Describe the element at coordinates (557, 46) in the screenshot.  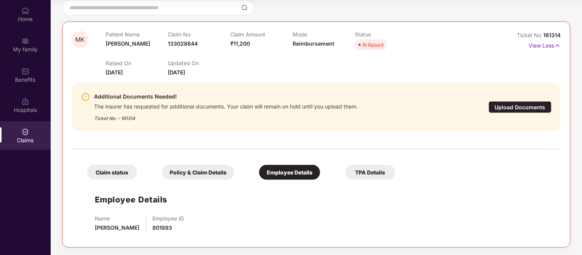
I see `img: svg+xml;base64,PHN2ZyB4bWxucz0iaHR0cDovL3d3dy53My5vcmcvMjAwMC9zdmciIHdpZHRoPSIxNyIgaGVpZ2h0PSIxNy...` at that location.